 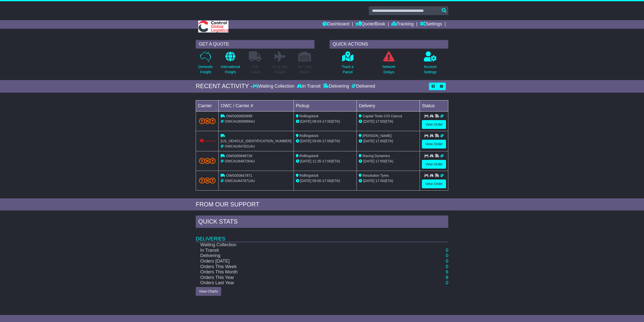 I want to click on span: Resolution Tyres, so click(x=376, y=175).